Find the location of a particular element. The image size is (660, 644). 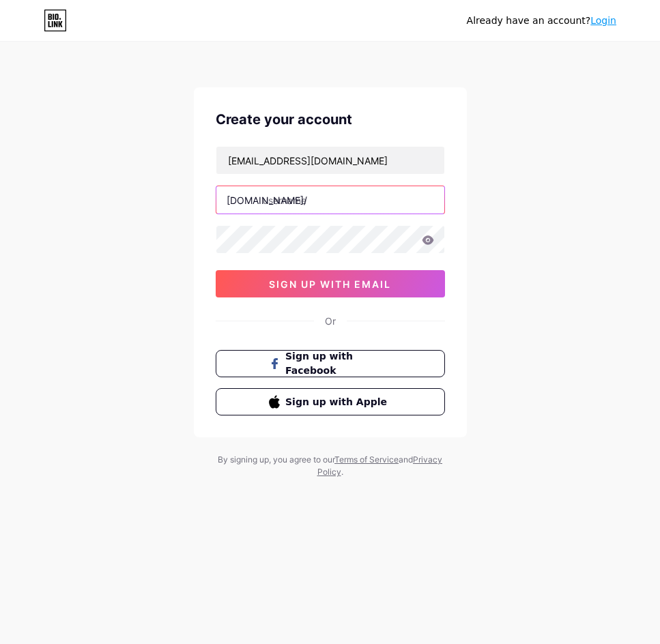

div: Already have an account? is located at coordinates (541, 20).